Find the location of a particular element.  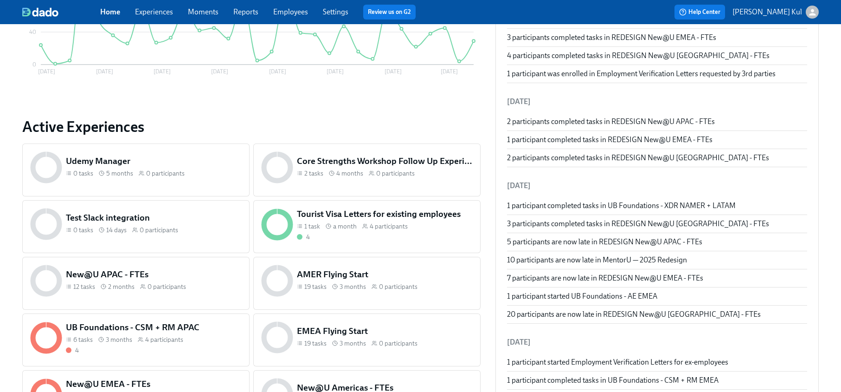

h5: AMER Flying Start is located at coordinates (385, 274).